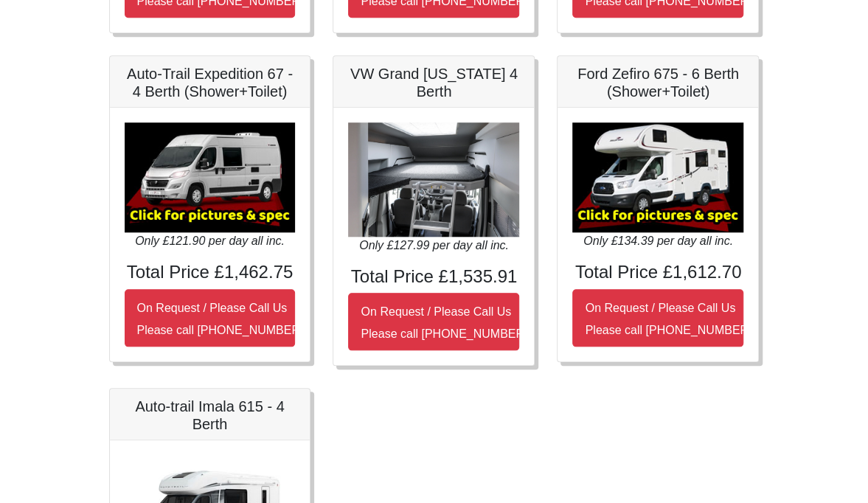 The width and height of the screenshot is (868, 503). Describe the element at coordinates (210, 415) in the screenshot. I see `h5: Auto-trail Imala 615 - 4 Berth` at that location.